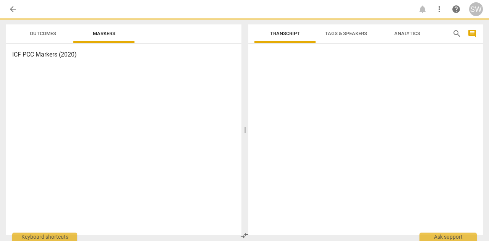 The width and height of the screenshot is (489, 241). What do you see at coordinates (472, 34) in the screenshot?
I see `span: comment` at bounding box center [472, 34].